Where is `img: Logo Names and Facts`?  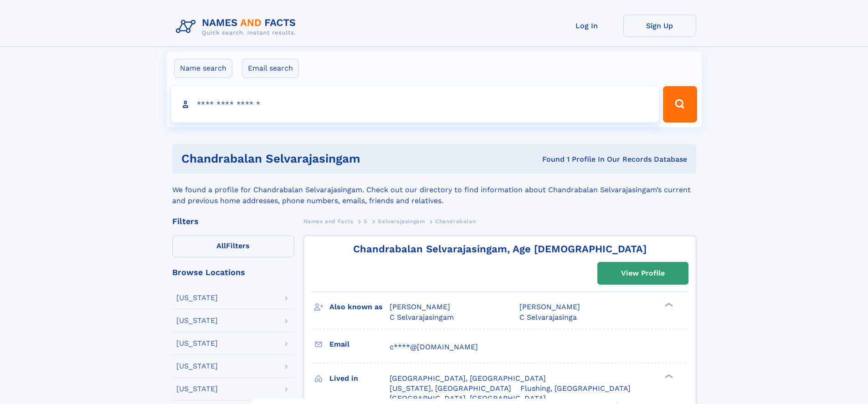
img: Logo Names and Facts is located at coordinates (238, 27).